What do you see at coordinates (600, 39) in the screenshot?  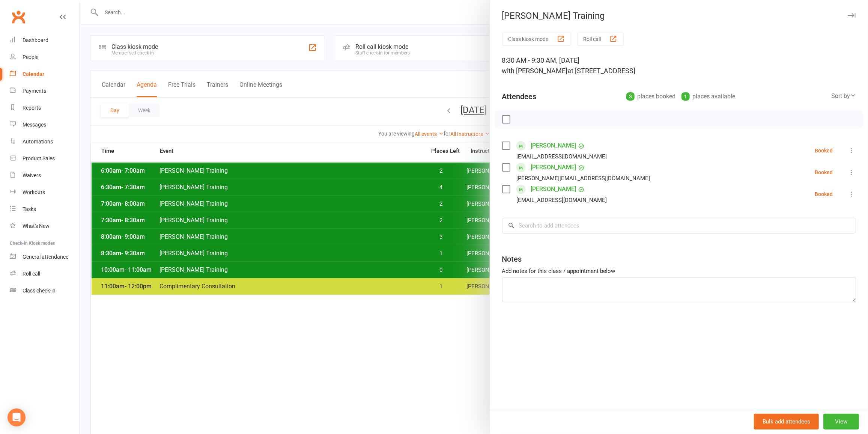 I see `button: Roll call` at bounding box center [600, 39].